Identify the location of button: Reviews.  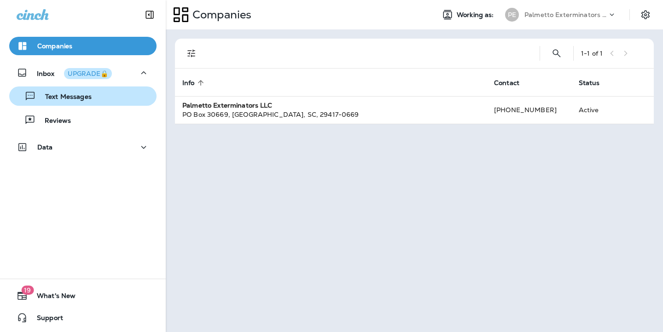
(83, 120).